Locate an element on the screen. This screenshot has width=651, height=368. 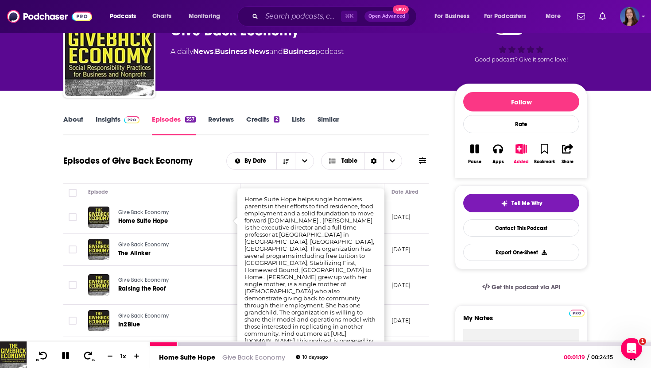
button: Show profile menu is located at coordinates (630, 16).